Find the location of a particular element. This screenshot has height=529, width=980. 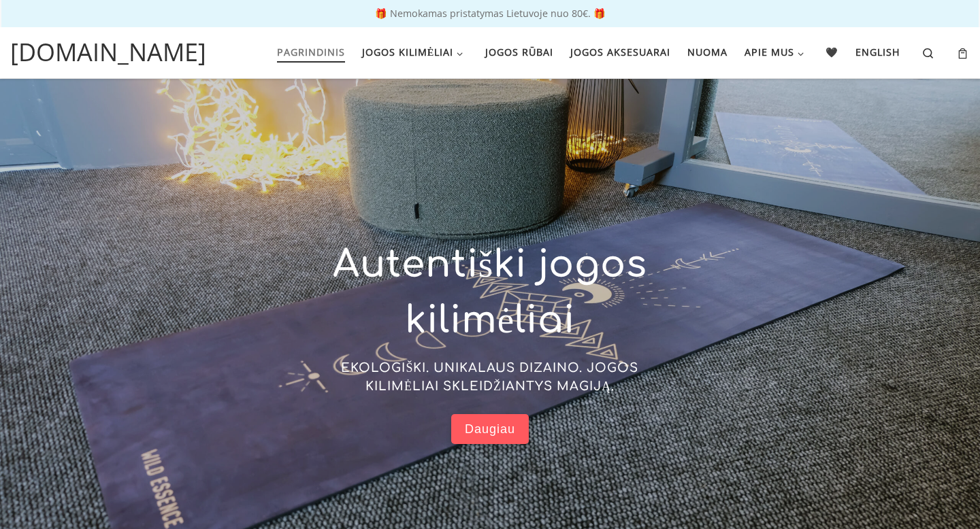

span: English is located at coordinates (878, 50).